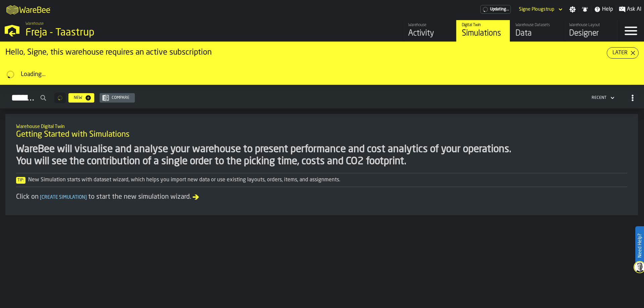 This screenshot has height=308, width=644. Describe the element at coordinates (483, 31) in the screenshot. I see `a: link-to-/wh/i/36c4991f-68ef-4ca7-ab45-a2252c911eea/simulations` at that location.